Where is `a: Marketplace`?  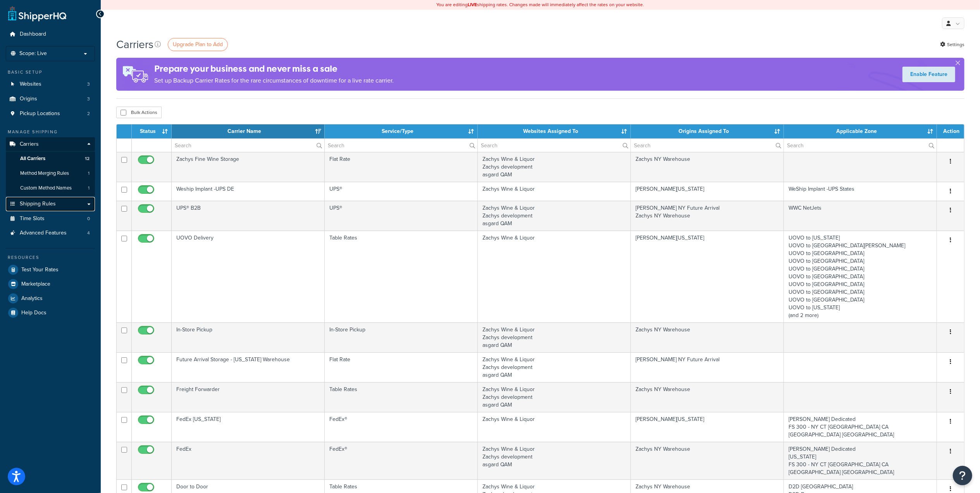
a: Marketplace is located at coordinates (50, 284).